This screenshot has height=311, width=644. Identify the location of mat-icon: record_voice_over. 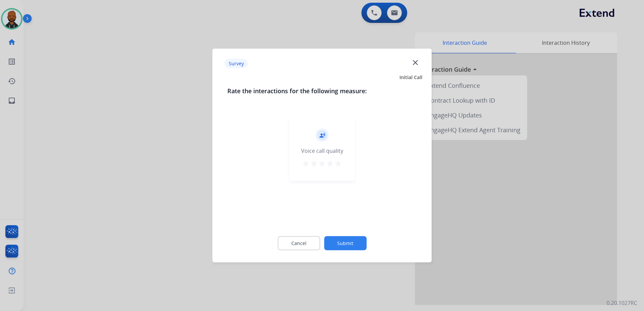
(322, 135).